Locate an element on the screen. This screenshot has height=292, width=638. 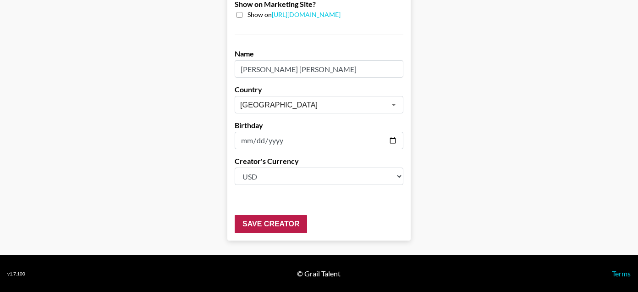
button: Open is located at coordinates (394, 105).